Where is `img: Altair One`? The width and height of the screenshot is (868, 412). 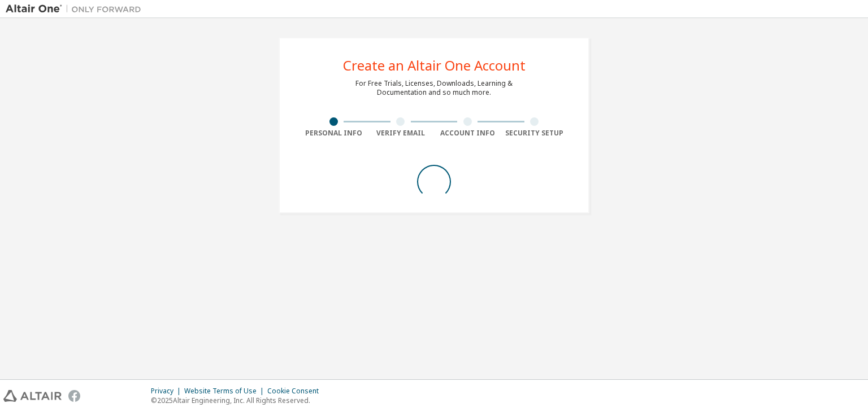
img: Altair One is located at coordinates (76, 9).